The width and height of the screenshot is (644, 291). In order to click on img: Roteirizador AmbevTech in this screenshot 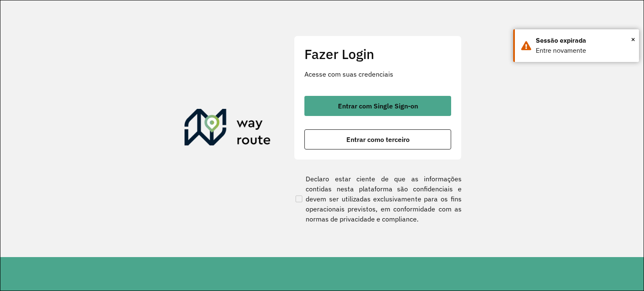, I will do `click(228, 129)`.